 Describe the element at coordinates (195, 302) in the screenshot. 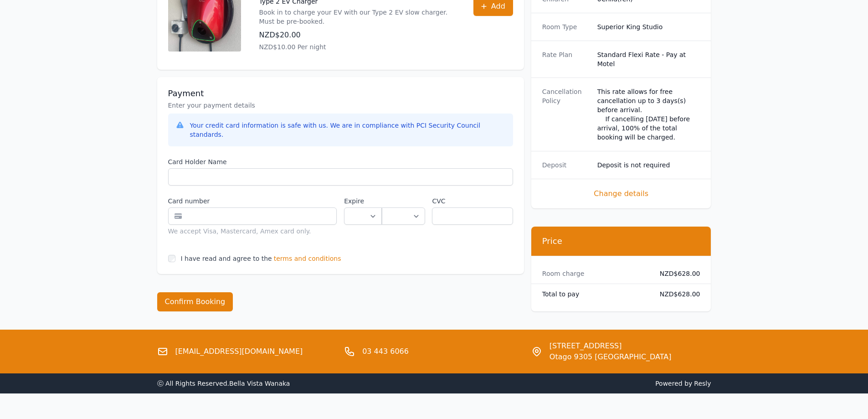

I see `button: Confirm Booking` at that location.